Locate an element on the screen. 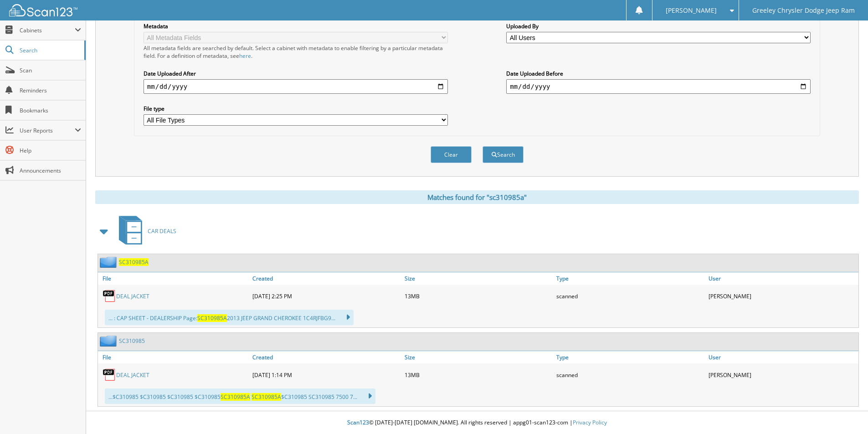 This screenshot has width=868, height=434. button: Search is located at coordinates (503, 154).